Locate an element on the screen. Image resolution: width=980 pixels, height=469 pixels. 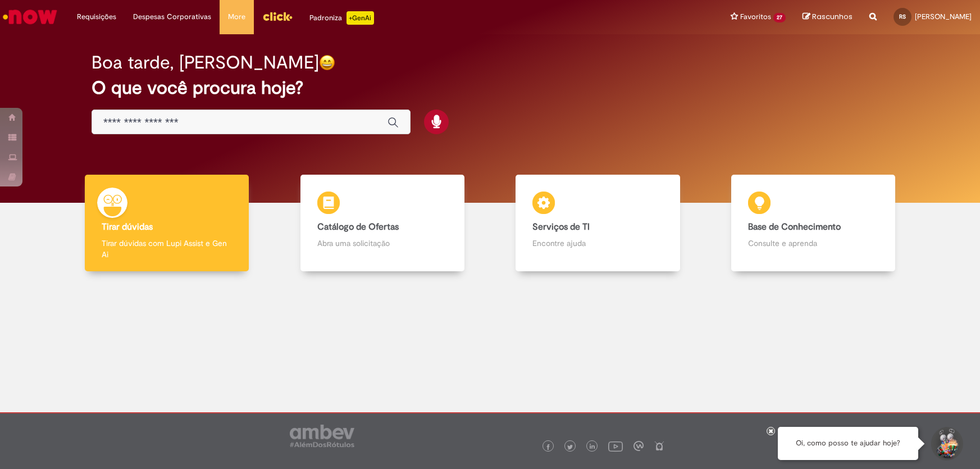
p: Abra uma solicitação is located at coordinates (382, 243).